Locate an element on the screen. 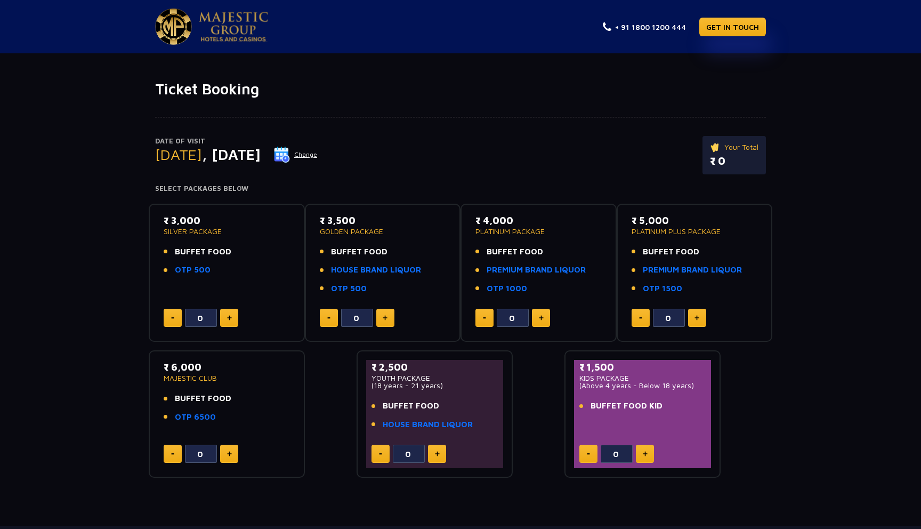 The height and width of the screenshot is (529, 921). h1: Ticket Booking is located at coordinates (461, 89).